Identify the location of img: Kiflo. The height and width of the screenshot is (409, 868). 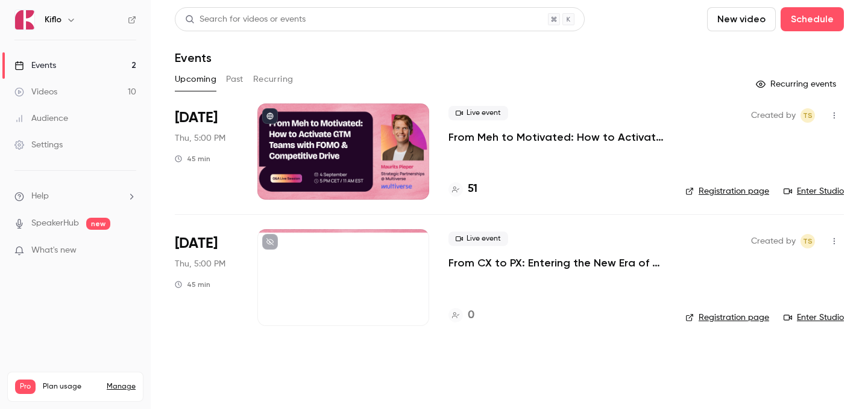
(25, 20).